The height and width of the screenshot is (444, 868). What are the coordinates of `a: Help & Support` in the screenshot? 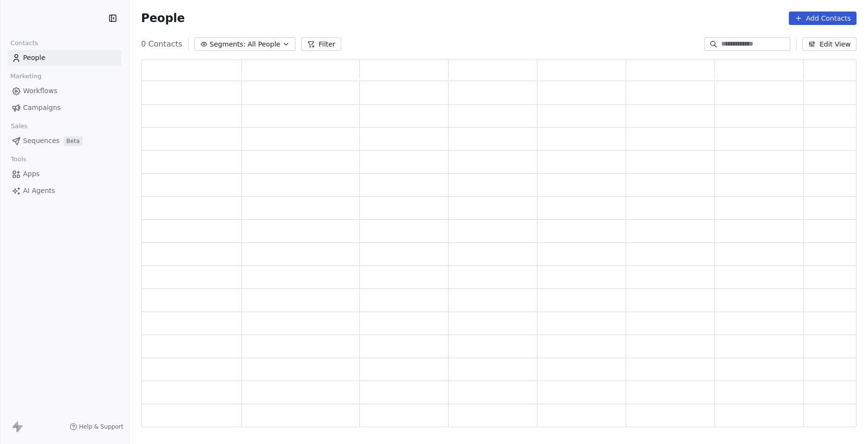 It's located at (97, 426).